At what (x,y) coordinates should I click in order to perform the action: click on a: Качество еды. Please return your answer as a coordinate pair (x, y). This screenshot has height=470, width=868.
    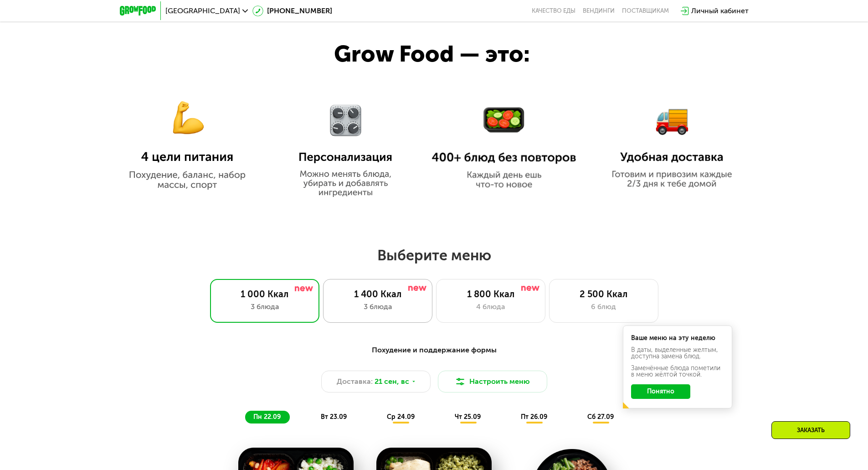
    Looking at the image, I should click on (553, 11).